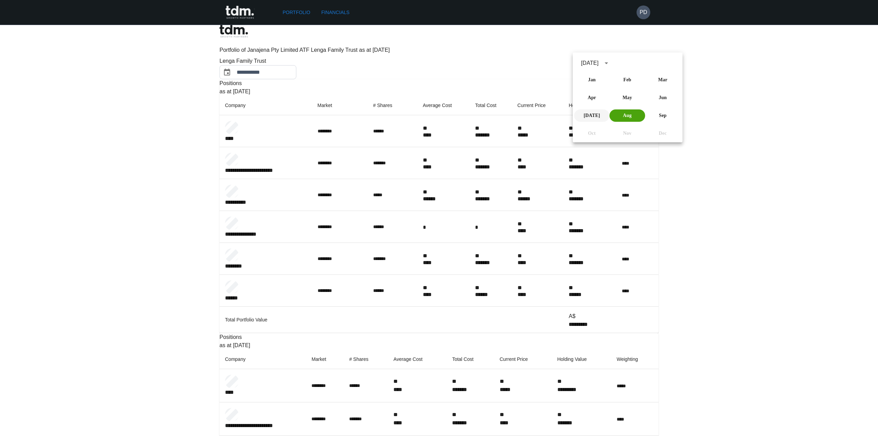 This screenshot has width=878, height=436. What do you see at coordinates (627, 98) in the screenshot?
I see `button: May` at bounding box center [627, 98].